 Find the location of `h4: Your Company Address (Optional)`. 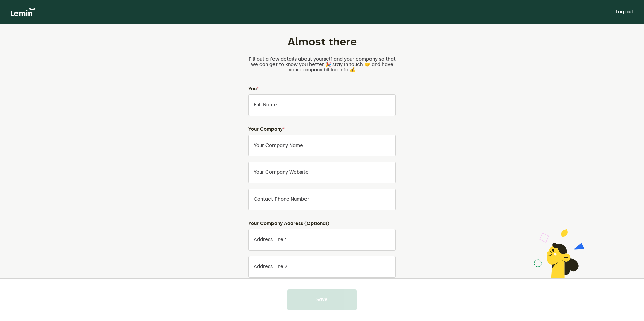

h4: Your Company Address (Optional) is located at coordinates (322, 224).